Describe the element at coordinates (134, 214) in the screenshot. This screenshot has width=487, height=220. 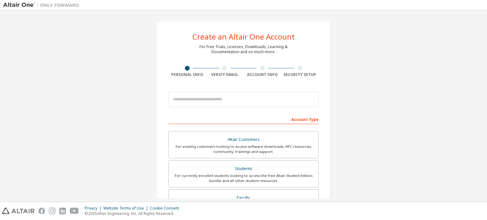
I see `p: © 2025 Altair Engineering, Inc. All Rights Reserved.` at that location.